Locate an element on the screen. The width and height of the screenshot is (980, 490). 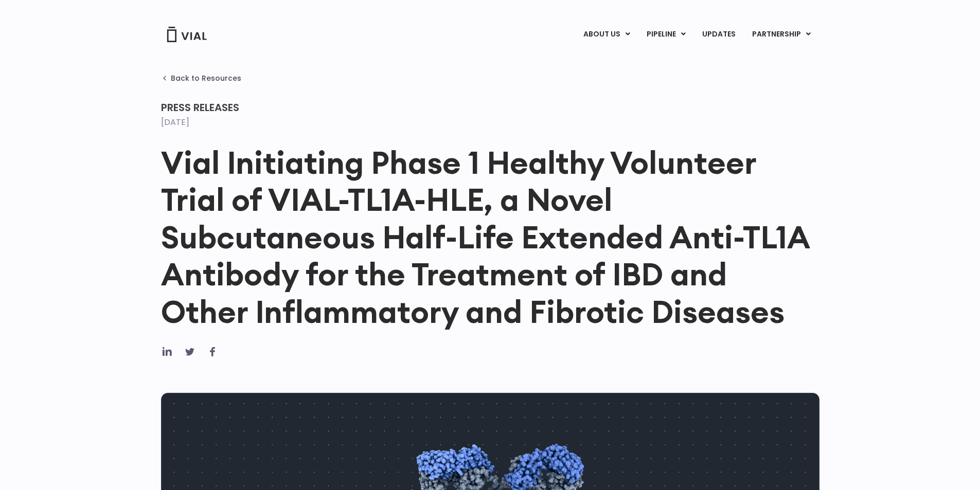
span: Back to Resources is located at coordinates (206, 78).